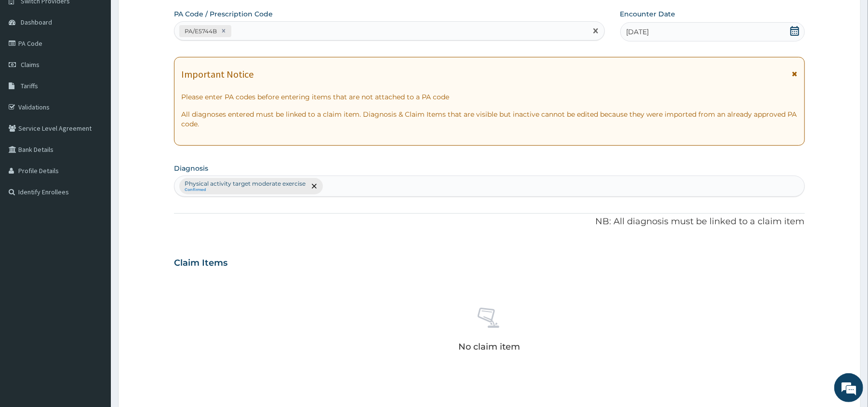  Describe the element at coordinates (489, 119) in the screenshot. I see `p: All diagnoses entered must be linked to a claim item. Diagnosis & Claim Items that are visible bu...` at that location.